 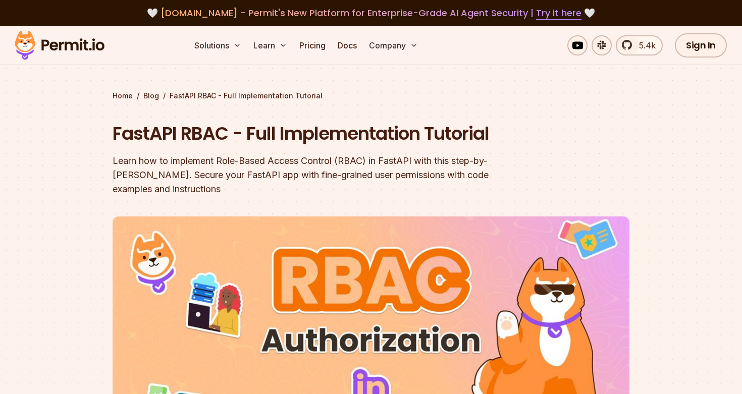 I want to click on a: Docs, so click(x=347, y=45).